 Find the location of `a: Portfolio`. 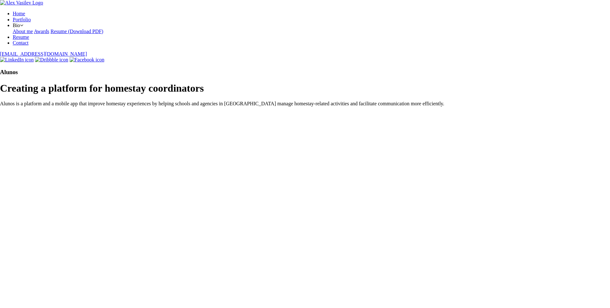

a: Portfolio is located at coordinates (22, 19).